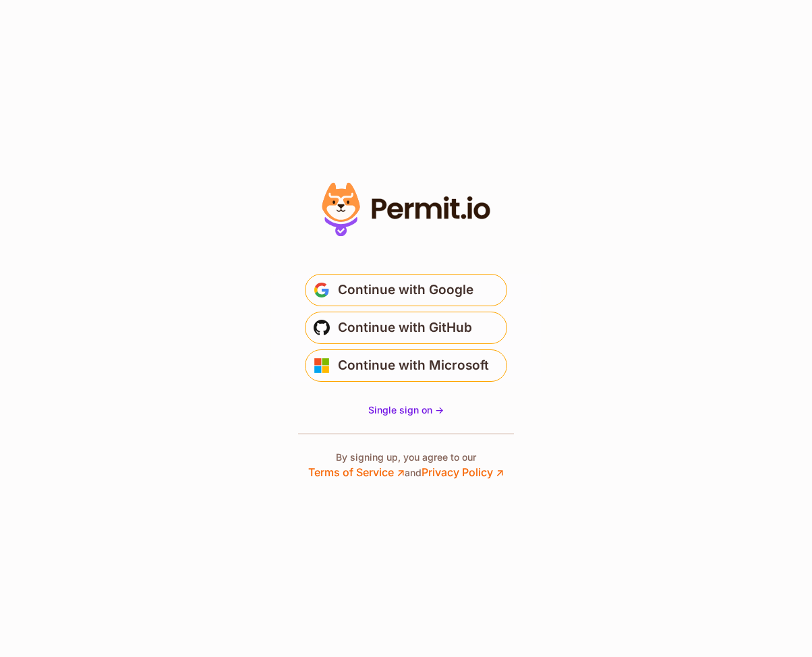 The image size is (812, 657). I want to click on button: Continue with Google, so click(406, 290).